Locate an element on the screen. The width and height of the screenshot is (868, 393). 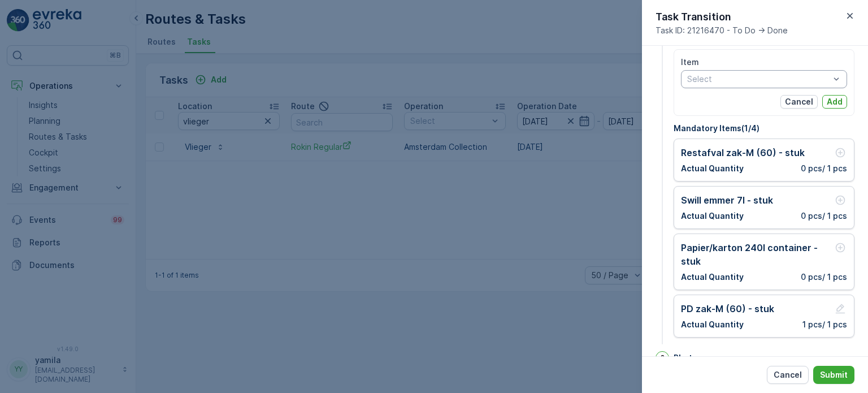
p: PD zak-M (60) - stuk is located at coordinates (727, 309).